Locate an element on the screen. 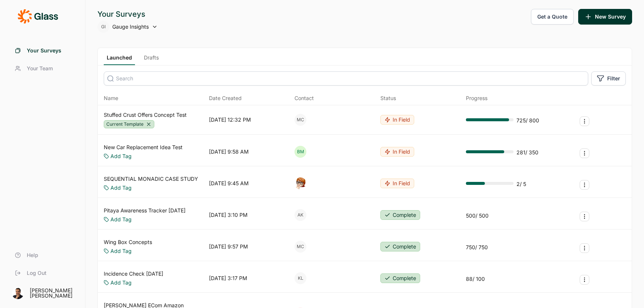 This screenshot has width=644, height=308. button: Filter is located at coordinates (608, 78).